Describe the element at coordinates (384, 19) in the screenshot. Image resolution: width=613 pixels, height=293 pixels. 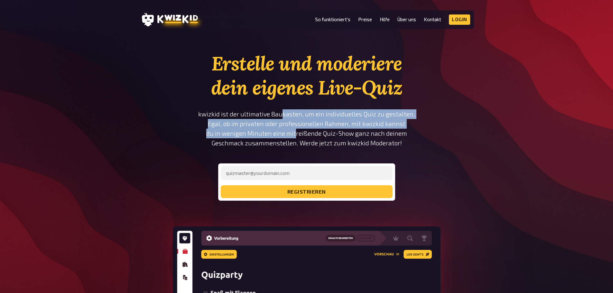
I see `a: Hilfe` at that location.